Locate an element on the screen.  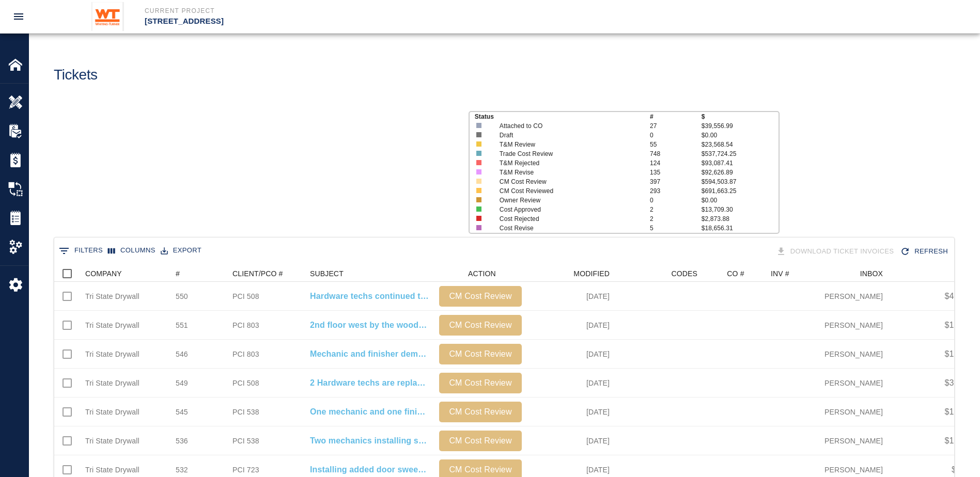
p: $537,724.25 is located at coordinates (740, 154).